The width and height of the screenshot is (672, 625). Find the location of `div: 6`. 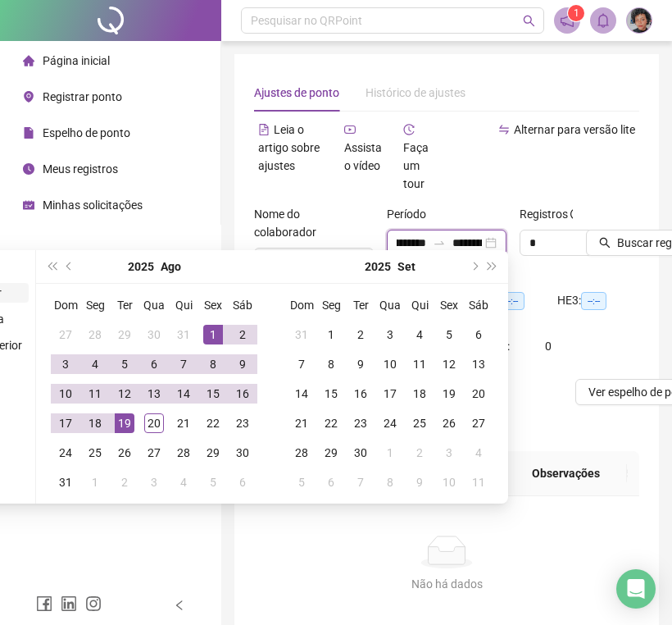

div: 6 is located at coordinates (243, 482).